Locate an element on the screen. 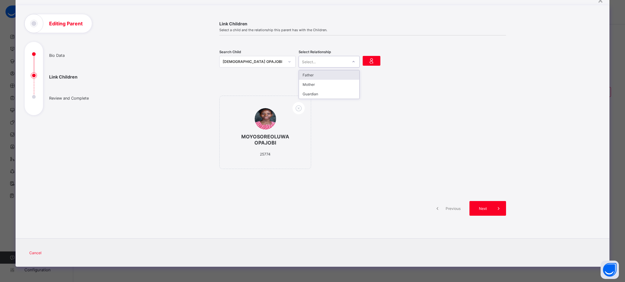  h1: Editing Parent is located at coordinates (66, 23).